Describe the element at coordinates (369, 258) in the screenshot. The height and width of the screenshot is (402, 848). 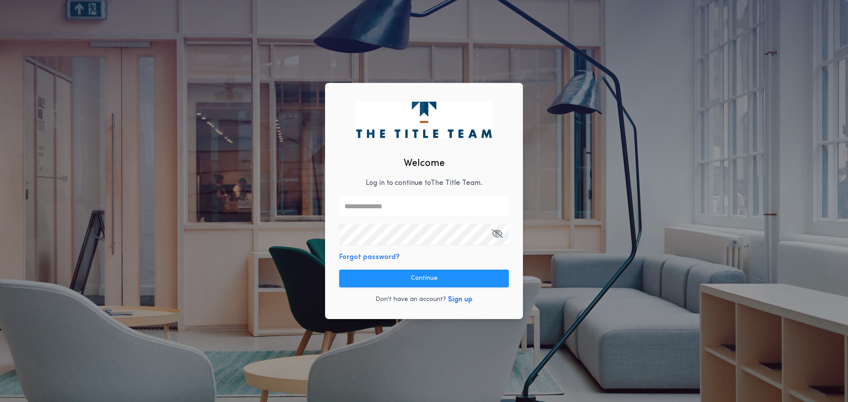
I see `button: Forgot password?` at that location.